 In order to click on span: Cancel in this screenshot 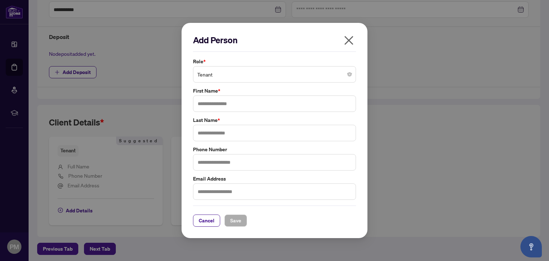, I will do `click(207, 221)`.